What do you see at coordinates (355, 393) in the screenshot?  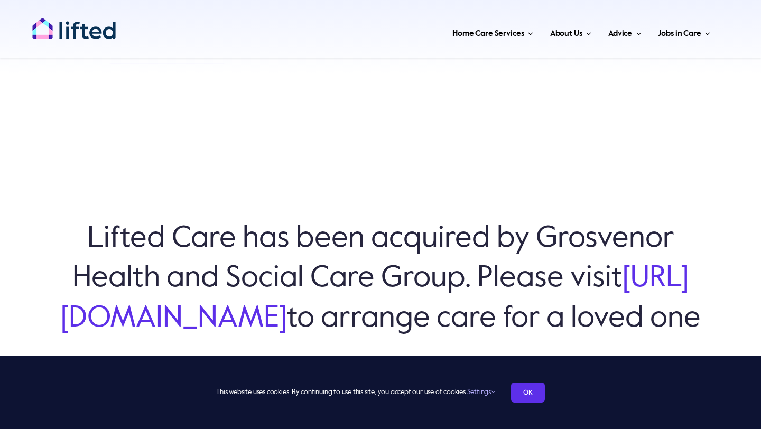 I see `span: This website uses cookies. By continuing to use this site, you accept our use of cookies.` at bounding box center [355, 393].